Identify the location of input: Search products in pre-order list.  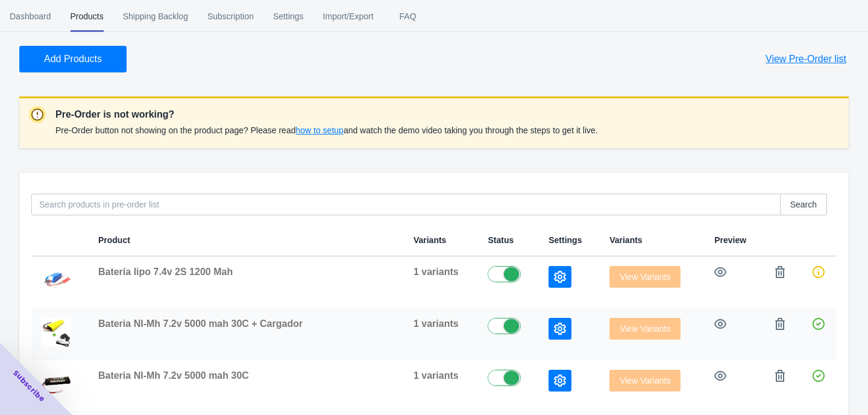
(406, 205).